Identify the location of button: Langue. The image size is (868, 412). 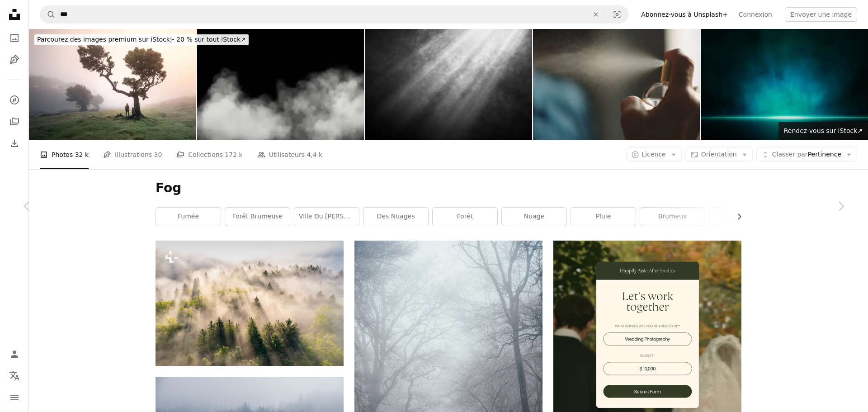
(15, 376).